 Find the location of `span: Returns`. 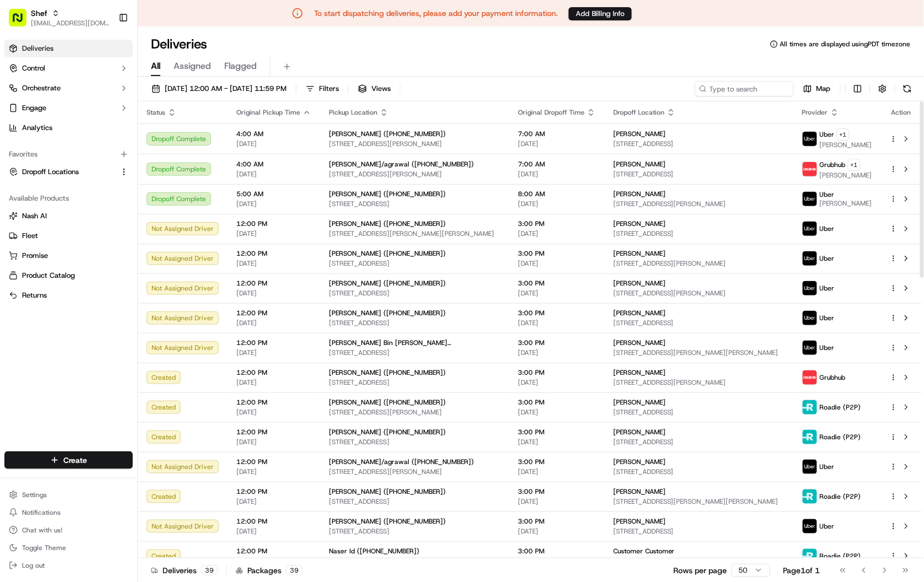

span: Returns is located at coordinates (34, 296).